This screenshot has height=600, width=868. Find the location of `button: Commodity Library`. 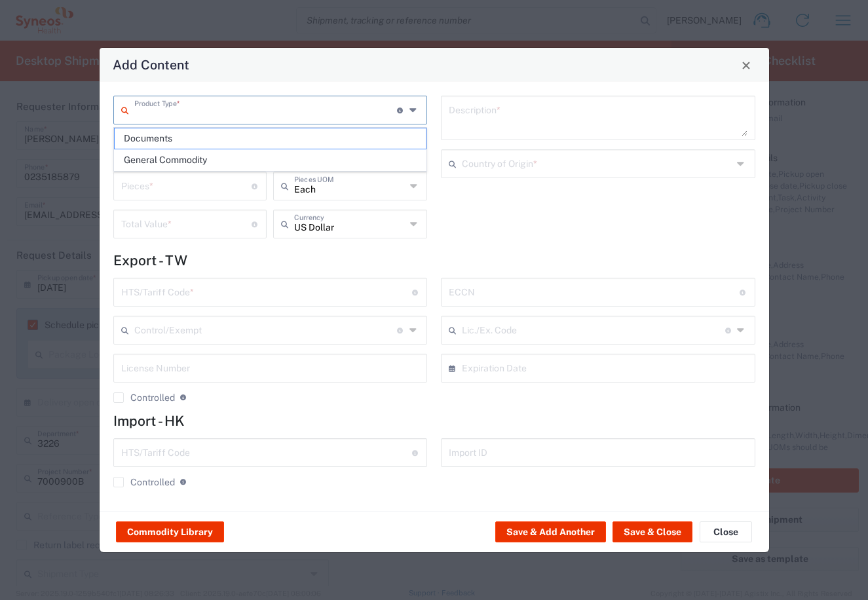

button: Commodity Library is located at coordinates (170, 532).